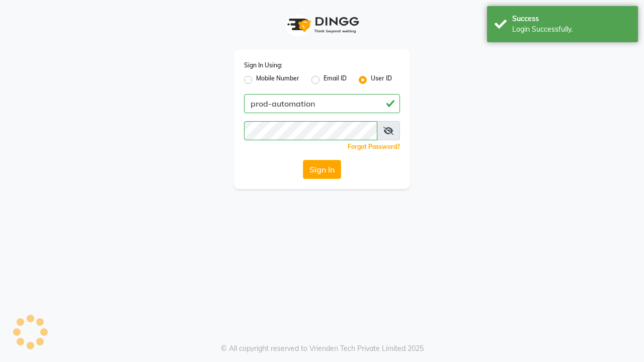 The height and width of the screenshot is (362, 644). Describe the element at coordinates (382, 80) in the screenshot. I see `label: User ID` at that location.